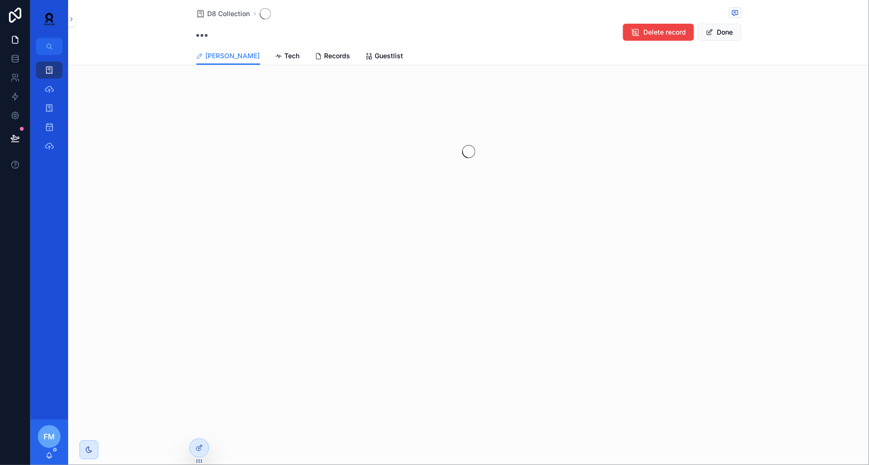 The width and height of the screenshot is (869, 465). I want to click on a: D8 Collection, so click(223, 14).